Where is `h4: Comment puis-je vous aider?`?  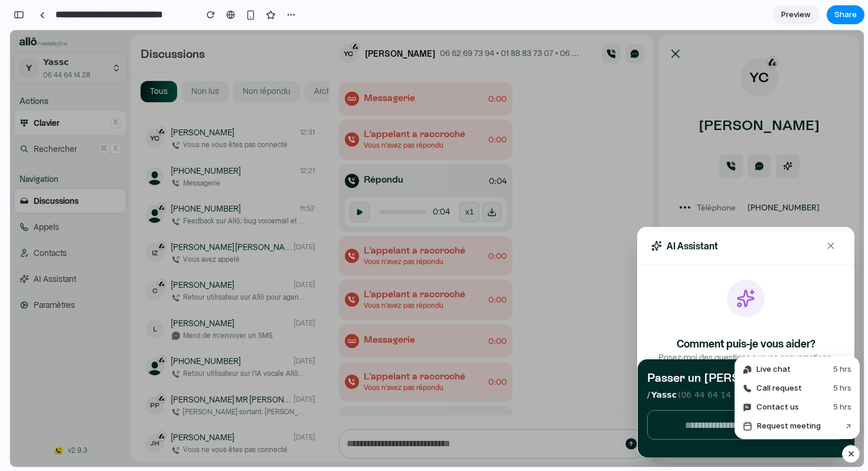
h4: Comment puis-je vous aider? is located at coordinates (736, 314).